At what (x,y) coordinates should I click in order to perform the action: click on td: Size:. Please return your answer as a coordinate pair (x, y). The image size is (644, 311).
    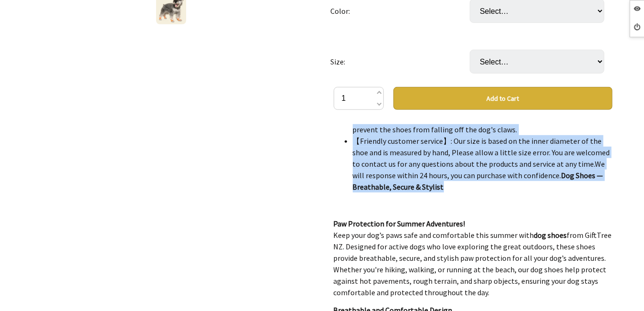
    Looking at the image, I should click on (400, 61).